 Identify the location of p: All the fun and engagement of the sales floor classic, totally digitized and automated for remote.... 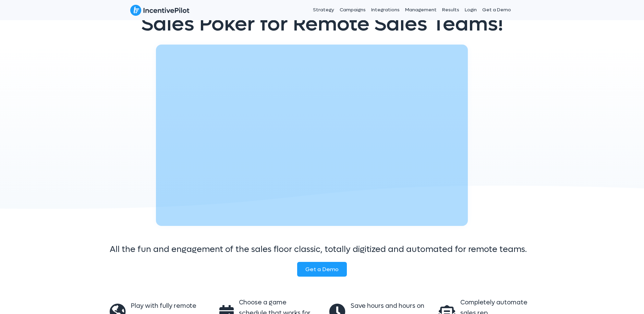
(322, 249).